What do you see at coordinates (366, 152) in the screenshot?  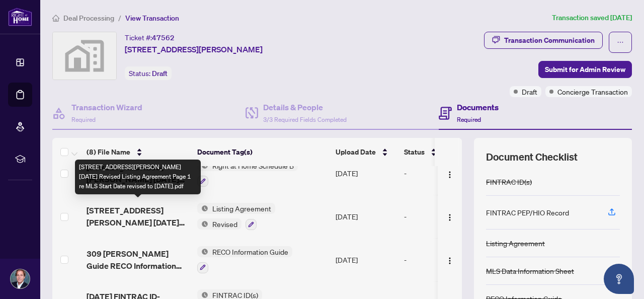 I see `th: Upload Date` at bounding box center [366, 152].